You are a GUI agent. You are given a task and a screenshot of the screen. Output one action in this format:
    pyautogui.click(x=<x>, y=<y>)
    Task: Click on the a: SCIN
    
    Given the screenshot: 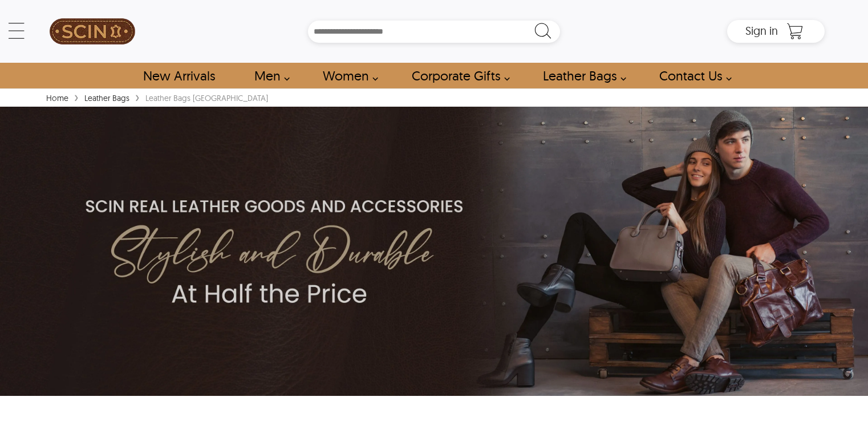 What is the action you would take?
    pyautogui.click(x=91, y=31)
    